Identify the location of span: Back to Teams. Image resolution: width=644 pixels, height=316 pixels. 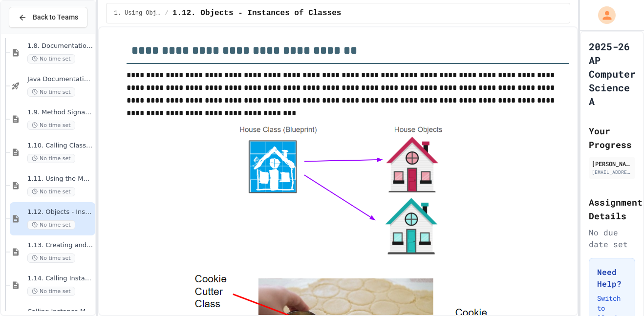
(55, 17).